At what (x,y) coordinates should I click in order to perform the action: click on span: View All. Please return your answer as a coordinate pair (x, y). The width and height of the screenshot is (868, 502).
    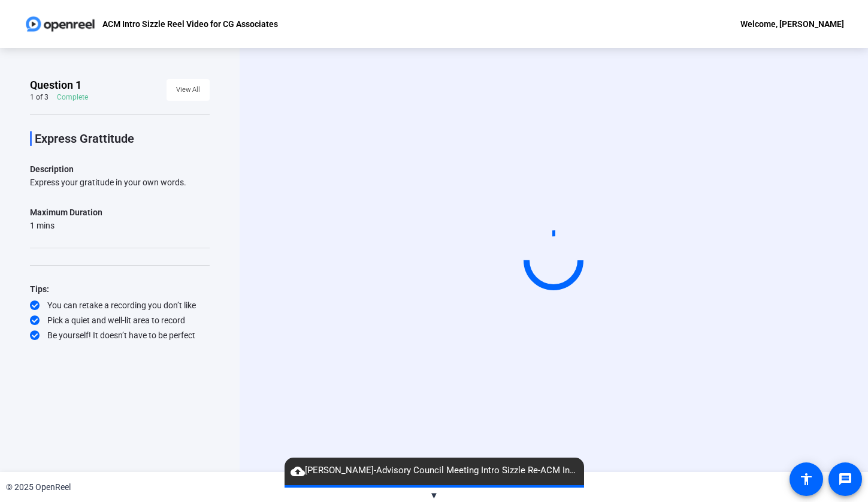
    Looking at the image, I should click on (188, 90).